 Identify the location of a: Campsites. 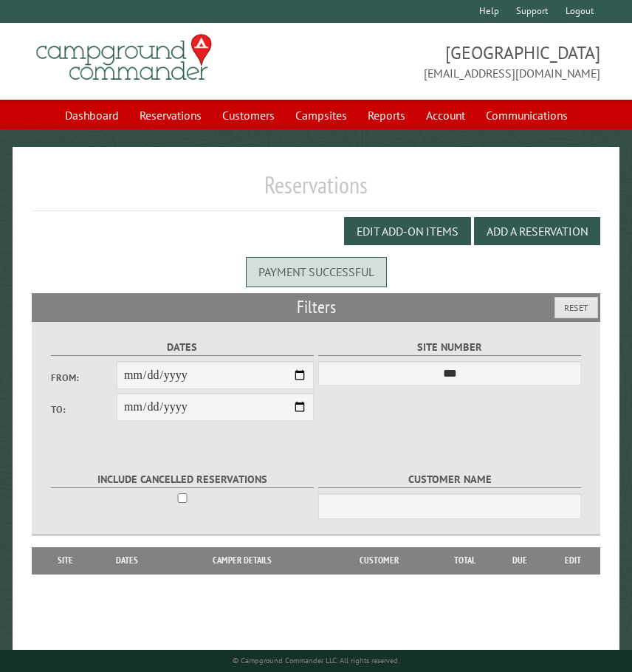
(321, 115).